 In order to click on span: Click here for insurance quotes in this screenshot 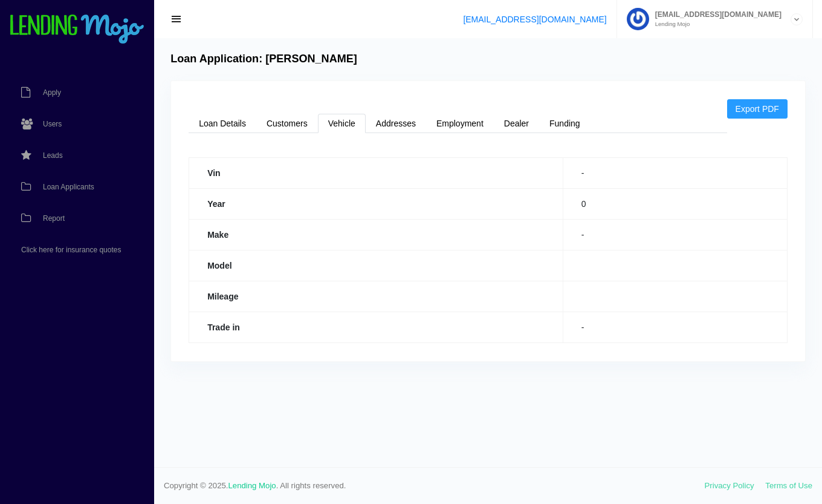, I will do `click(70, 250)`.